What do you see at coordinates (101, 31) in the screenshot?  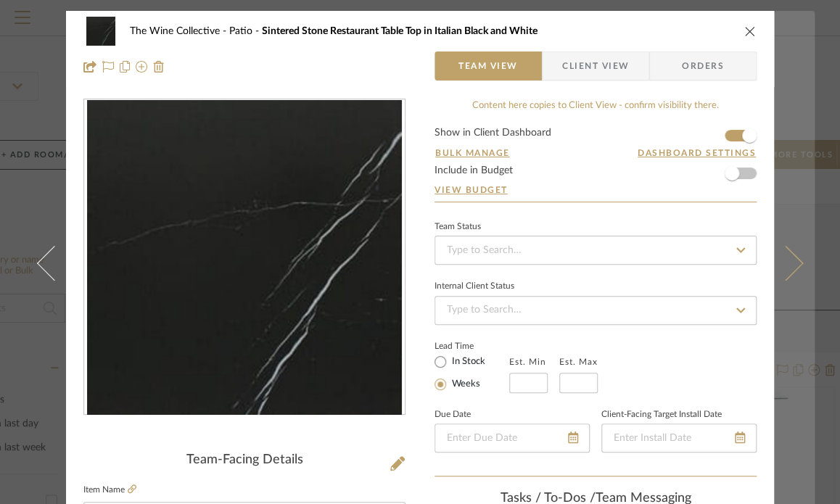 I see `img: 8813fd76-c7ad-4279-bcd9-e5f5d6d46a1d_48x40.jpg` at bounding box center [101, 31].